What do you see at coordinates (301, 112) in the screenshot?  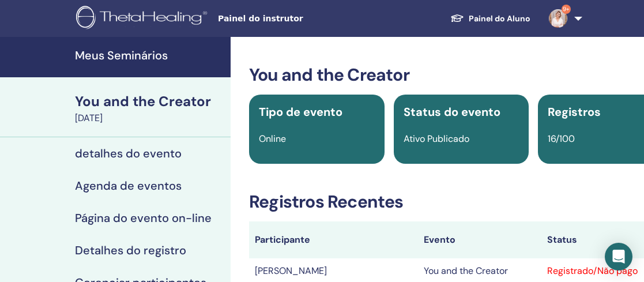 I see `span: Tipo de evento` at bounding box center [301, 112].